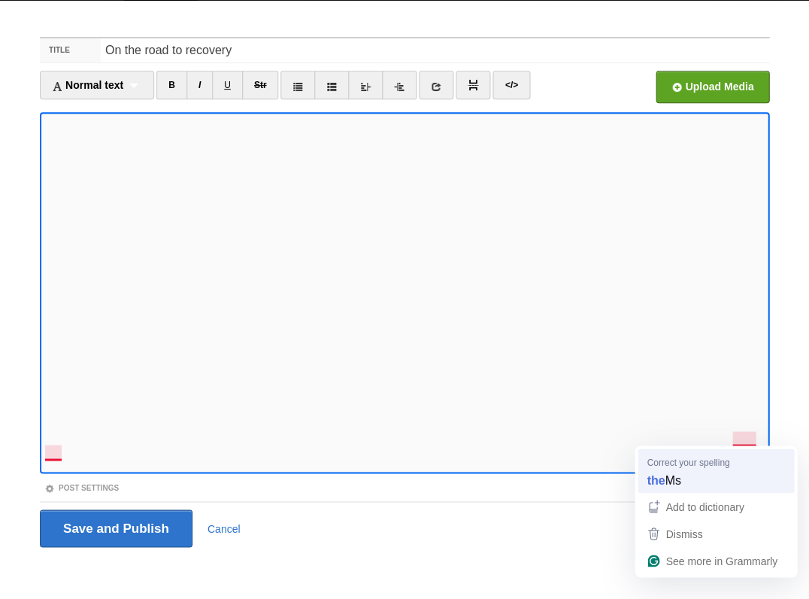  I want to click on a: U, so click(227, 85).